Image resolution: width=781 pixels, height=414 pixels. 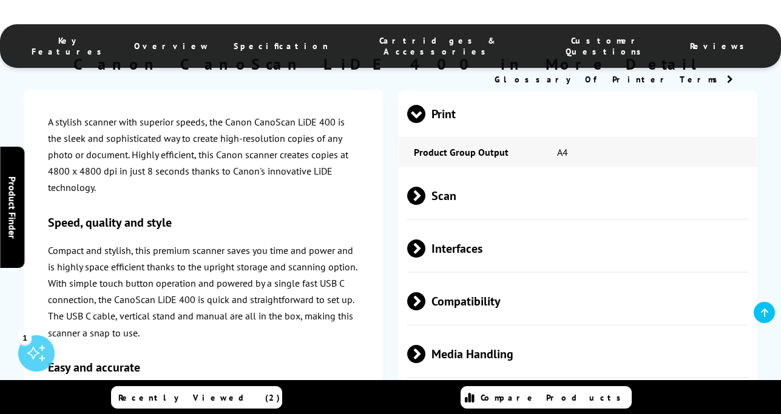 What do you see at coordinates (70, 46) in the screenshot?
I see `span: Key Features` at bounding box center [70, 46].